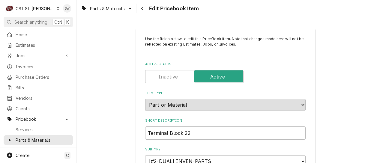 The width and height of the screenshot is (374, 163). What do you see at coordinates (225, 44) in the screenshot?
I see `p: Use the fields below to edit this PriceBook item. Note that changes made here will not be reflect...` at bounding box center [225, 44].